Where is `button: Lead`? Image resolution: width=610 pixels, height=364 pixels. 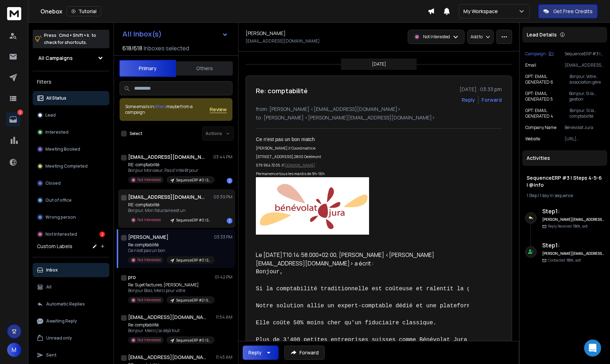 button: Lead is located at coordinates (71, 115).